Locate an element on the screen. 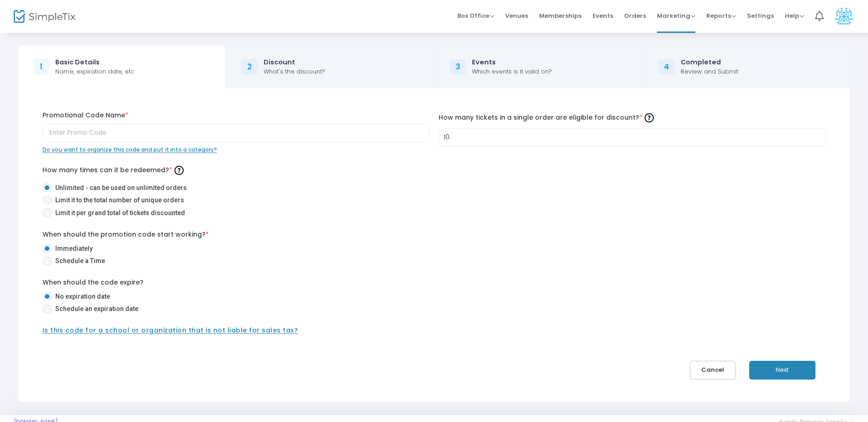 The width and height of the screenshot is (868, 422). span: Reports is located at coordinates (721, 16).